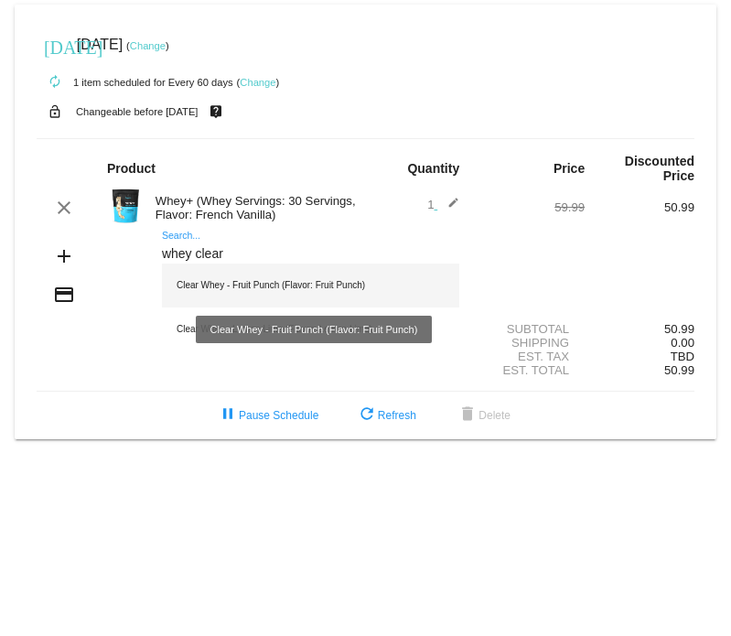 The width and height of the screenshot is (731, 636). What do you see at coordinates (529, 207) in the screenshot?
I see `div: 59.99` at bounding box center [529, 207].